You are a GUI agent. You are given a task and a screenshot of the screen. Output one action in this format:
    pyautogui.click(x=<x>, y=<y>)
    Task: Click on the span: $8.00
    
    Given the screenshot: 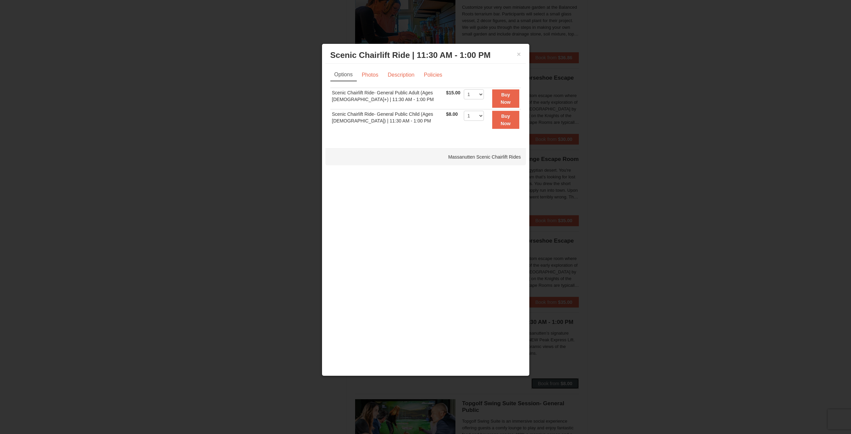 What is the action you would take?
    pyautogui.click(x=452, y=114)
    